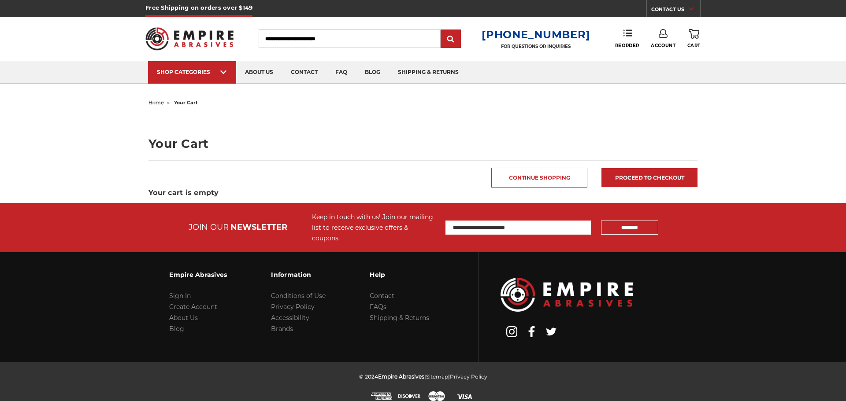  I want to click on a: Accessibility, so click(290, 318).